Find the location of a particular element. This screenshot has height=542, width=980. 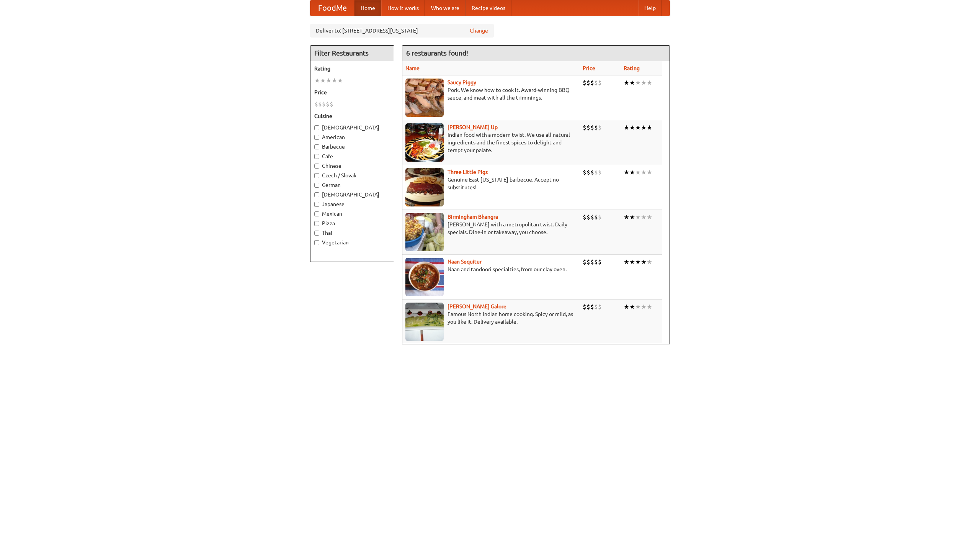

a: FoodMe is located at coordinates (332, 8).